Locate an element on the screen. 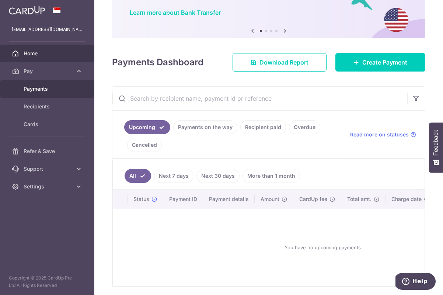  a: Payments on the way is located at coordinates (205, 127).